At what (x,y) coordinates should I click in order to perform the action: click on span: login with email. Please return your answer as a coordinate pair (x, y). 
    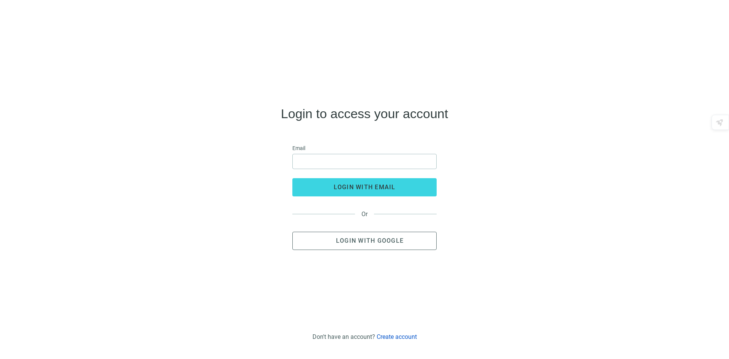
    Looking at the image, I should click on (365, 187).